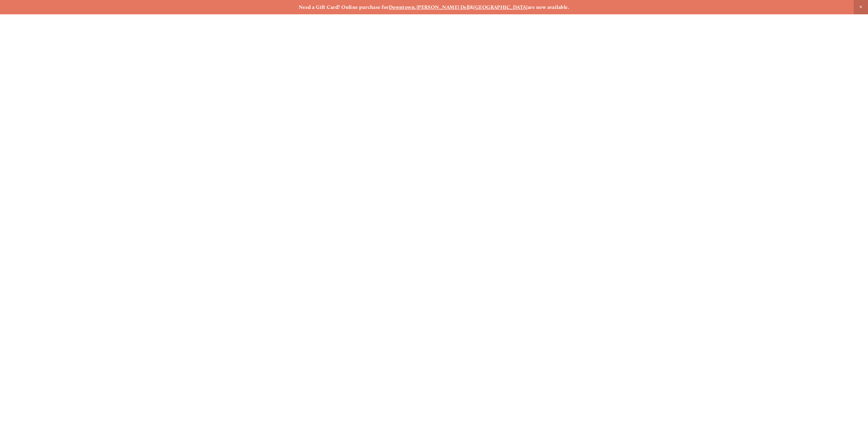 The image size is (868, 445). Describe the element at coordinates (402, 7) in the screenshot. I see `a: Downtown` at that location.